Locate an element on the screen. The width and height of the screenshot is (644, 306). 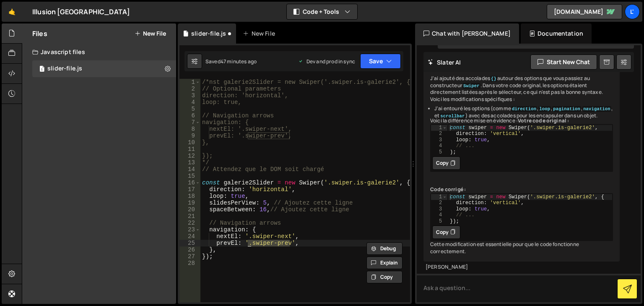
a: L' is located at coordinates (632, 12).